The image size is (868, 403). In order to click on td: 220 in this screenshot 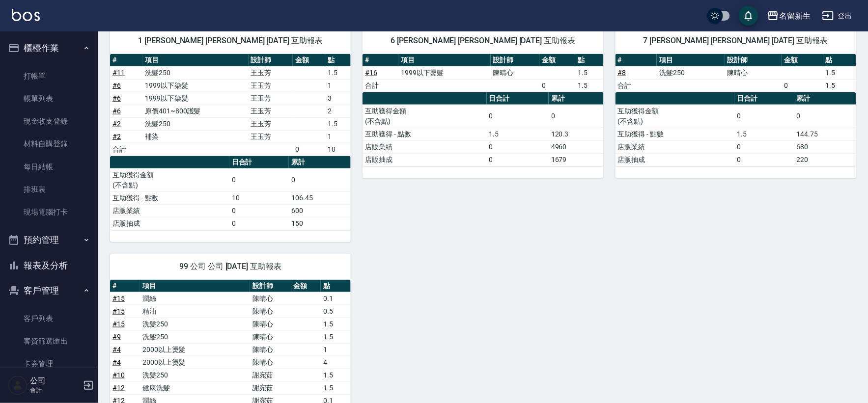, I will do `click(825, 160)`.